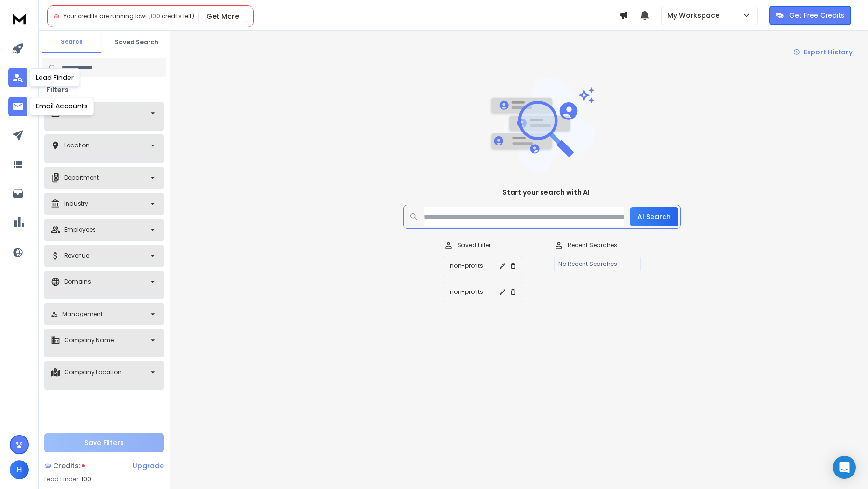 The width and height of the screenshot is (868, 489). What do you see at coordinates (62, 479) in the screenshot?
I see `p: Lead Finder:` at bounding box center [62, 479].